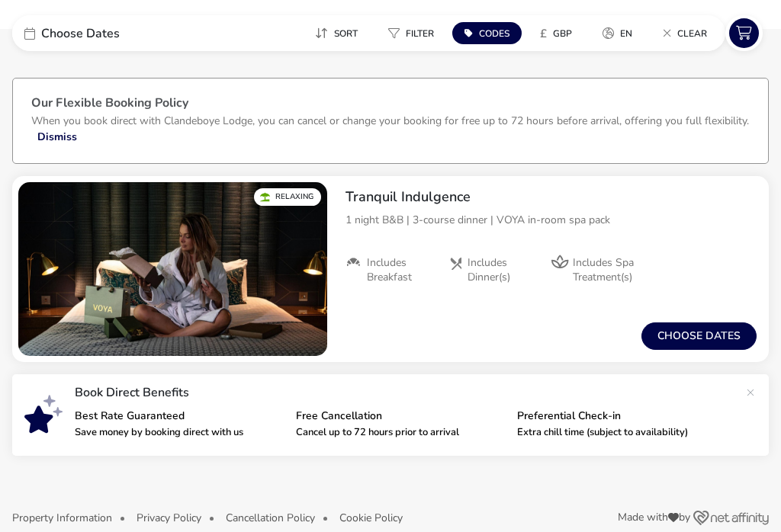 This screenshot has width=781, height=532. What do you see at coordinates (414, 33) in the screenshot?
I see `naf-pibe-menu-bar-item: Filter` at bounding box center [414, 33].